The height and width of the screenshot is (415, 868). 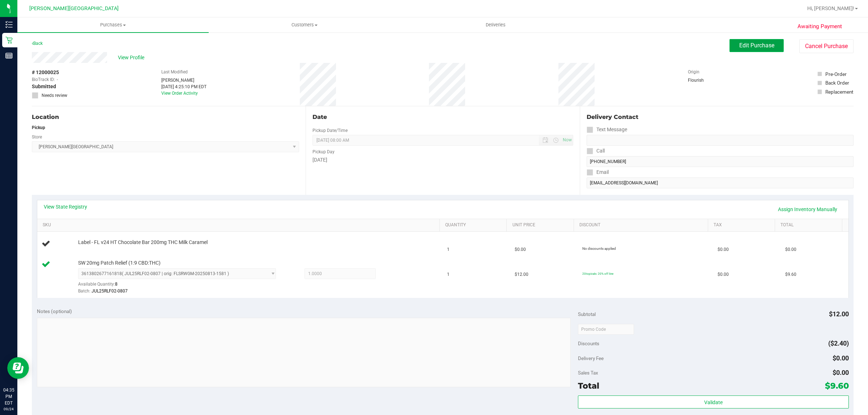 I want to click on span: BioTrack ID:, so click(x=44, y=79).